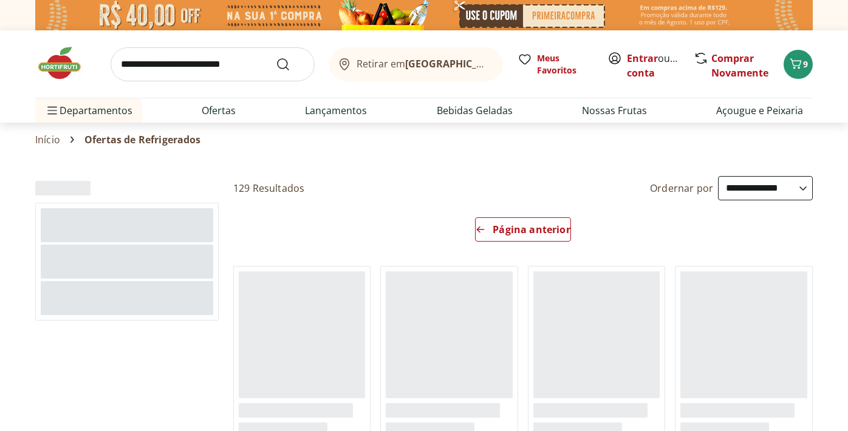 The width and height of the screenshot is (848, 431). I want to click on span: Departamentos, so click(89, 111).